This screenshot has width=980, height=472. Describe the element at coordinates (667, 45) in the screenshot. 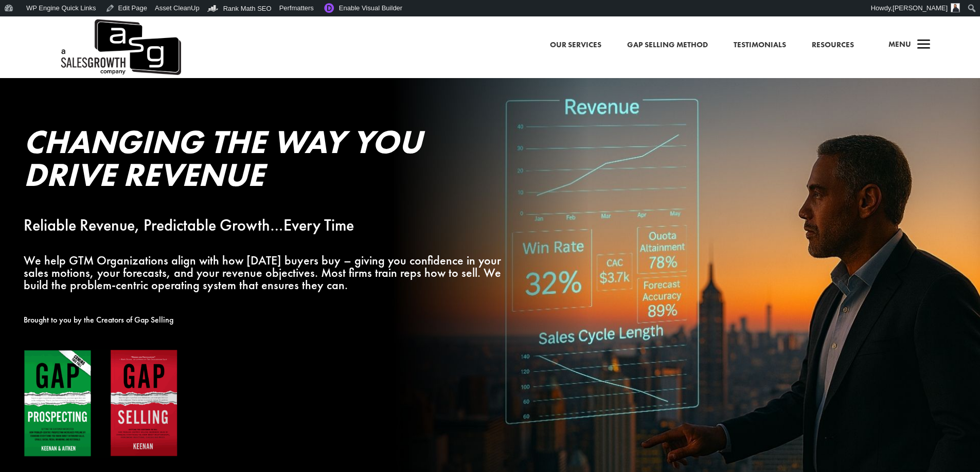

I see `a: Gap Selling Method` at that location.